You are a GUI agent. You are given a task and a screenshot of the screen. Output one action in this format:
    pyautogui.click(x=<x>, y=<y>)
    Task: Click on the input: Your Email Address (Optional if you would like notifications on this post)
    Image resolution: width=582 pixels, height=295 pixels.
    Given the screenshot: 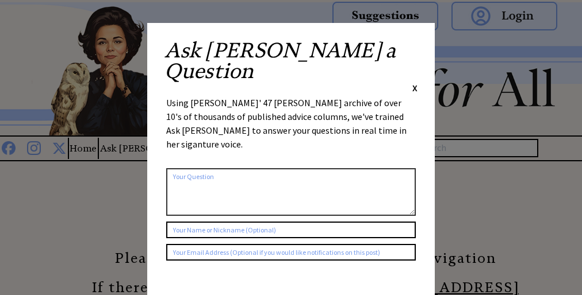 What is the action you would take?
    pyautogui.click(x=291, y=252)
    